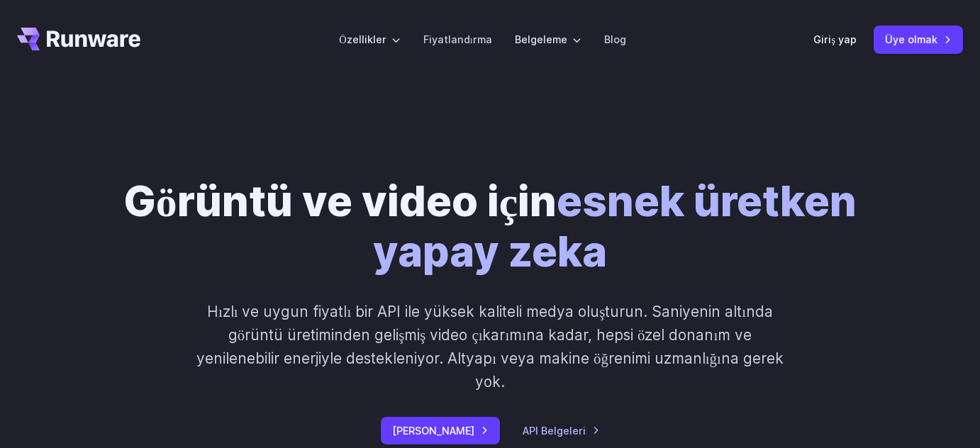  I want to click on a: Giriş yap, so click(835, 39).